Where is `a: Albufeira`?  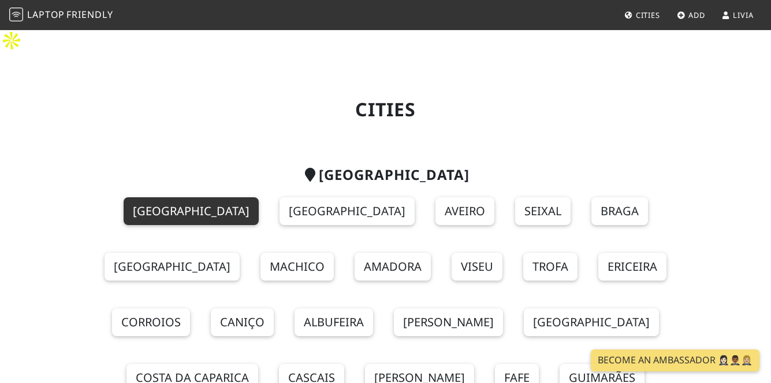 a: Albufeira is located at coordinates (334, 322).